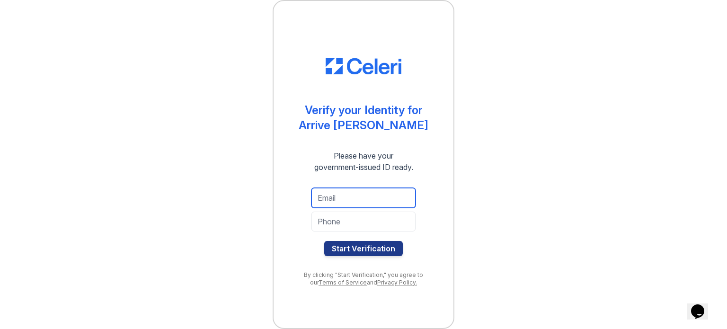 Image resolution: width=727 pixels, height=329 pixels. What do you see at coordinates (363, 198) in the screenshot?
I see `input: Email` at bounding box center [363, 198].